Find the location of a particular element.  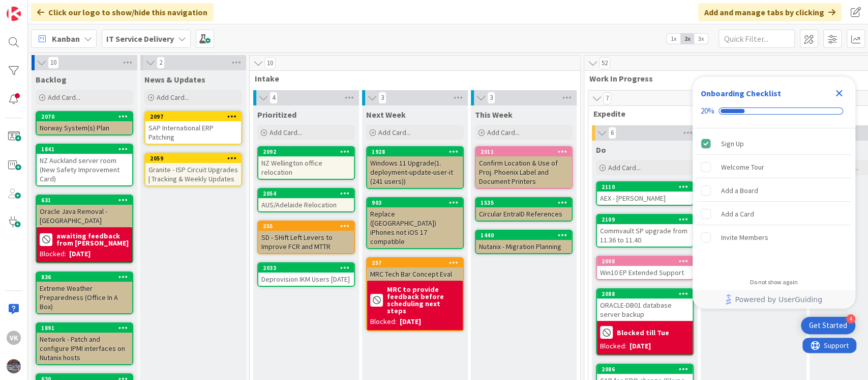

div: 257MRC Tech Bar Concept Eval is located at coordinates (415, 269).